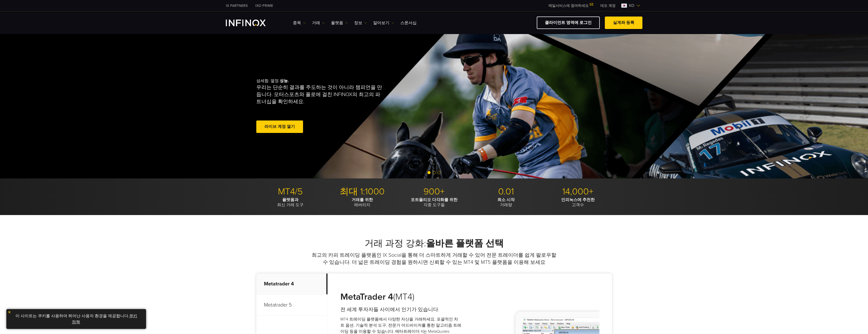 This screenshot has height=334, width=868. What do you see at coordinates (624, 22) in the screenshot?
I see `a: 실계좌 등록` at bounding box center [624, 22].